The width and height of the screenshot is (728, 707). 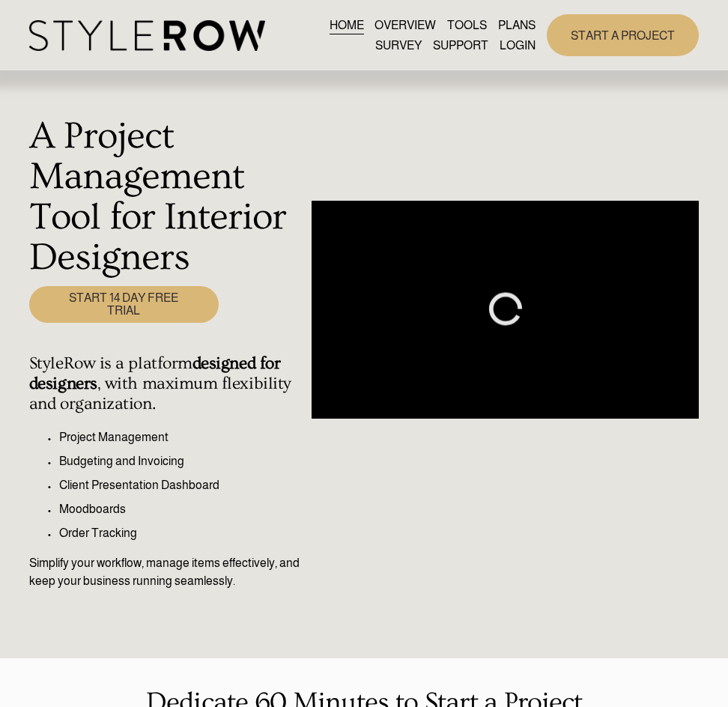 I want to click on a: OVERVIEW, so click(x=405, y=25).